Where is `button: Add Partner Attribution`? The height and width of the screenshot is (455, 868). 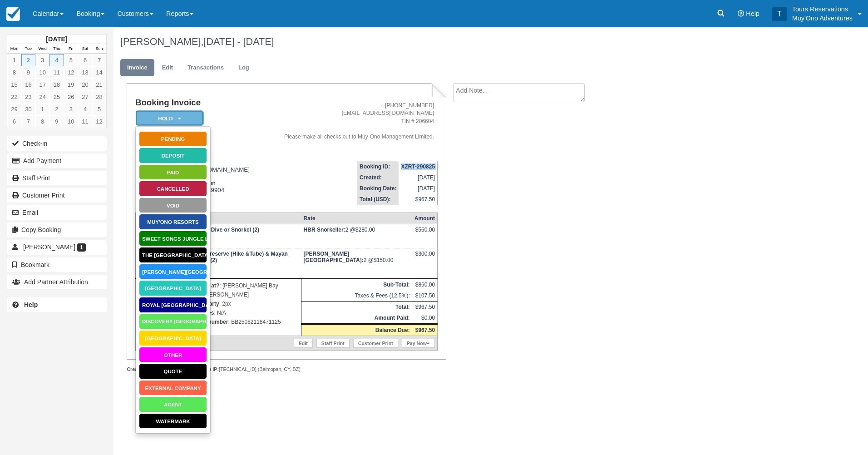 button: Add Partner Attribution is located at coordinates (57, 282).